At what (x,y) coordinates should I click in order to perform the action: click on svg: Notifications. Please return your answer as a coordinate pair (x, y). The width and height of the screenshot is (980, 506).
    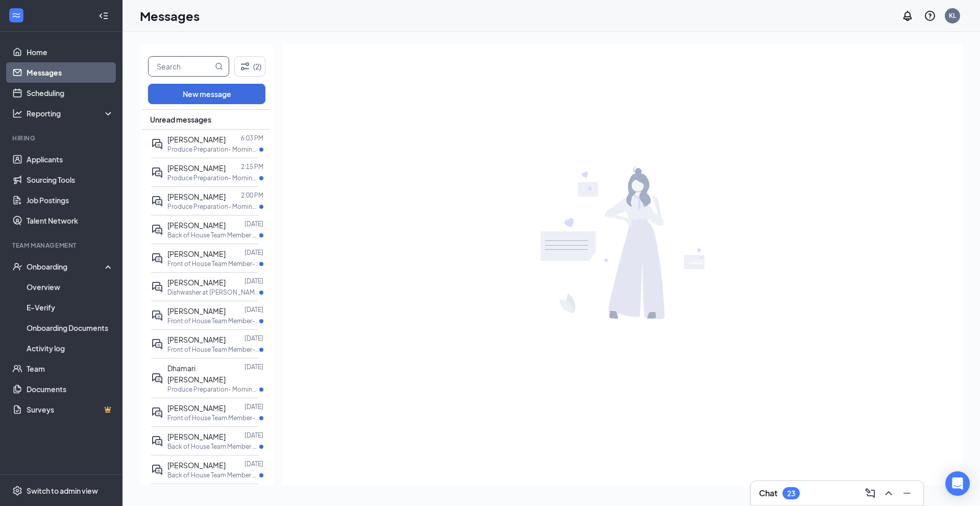
    Looking at the image, I should click on (908, 15).